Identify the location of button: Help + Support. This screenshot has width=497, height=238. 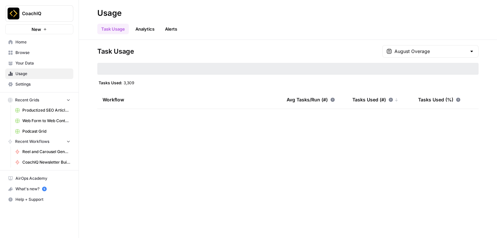
(39, 199).